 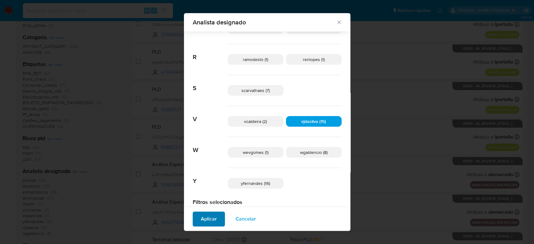 I want to click on div: wgaldencio (8), so click(x=314, y=152).